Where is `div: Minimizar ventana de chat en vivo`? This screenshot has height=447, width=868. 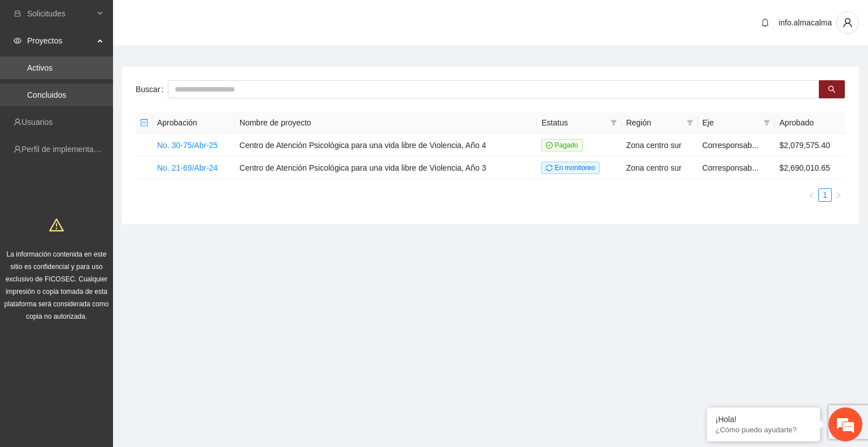 div: Minimizar ventana de chat en vivo is located at coordinates (199, 19).